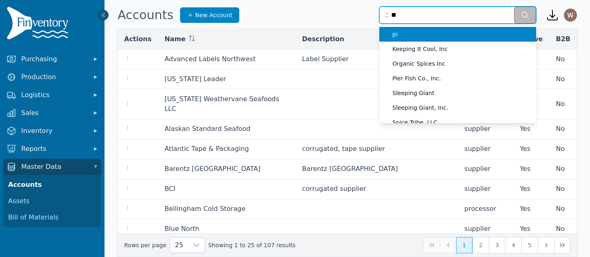 The width and height of the screenshot is (590, 257). Describe the element at coordinates (562, 245) in the screenshot. I see `button: Last Page` at that location.